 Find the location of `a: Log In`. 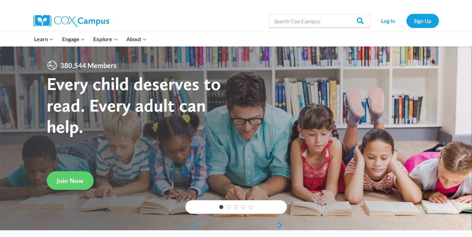

a: Log In is located at coordinates (388, 21).